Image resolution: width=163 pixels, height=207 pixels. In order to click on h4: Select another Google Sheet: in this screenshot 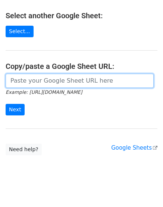, I will do `click(81, 16)`.